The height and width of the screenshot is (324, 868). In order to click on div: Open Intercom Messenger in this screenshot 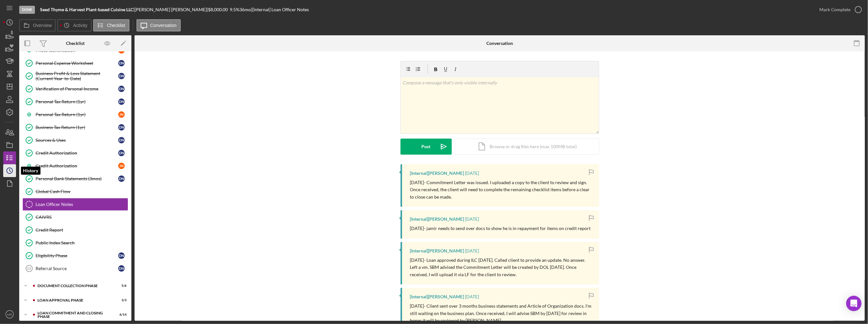, I will do `click(854, 303)`.